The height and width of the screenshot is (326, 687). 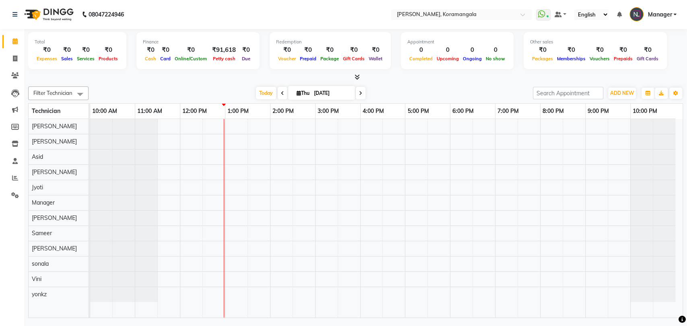 What do you see at coordinates (447, 59) in the screenshot?
I see `span: Upcoming` at bounding box center [447, 59].